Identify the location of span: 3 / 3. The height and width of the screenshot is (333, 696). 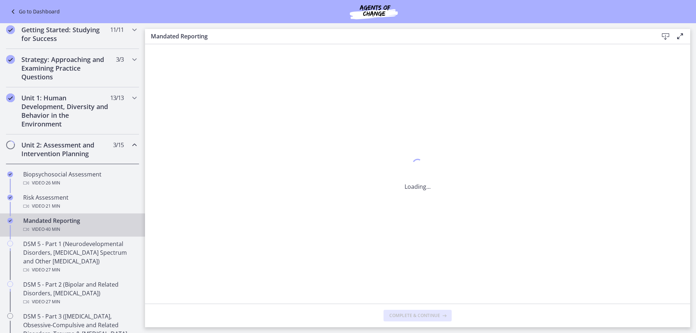
(120, 59).